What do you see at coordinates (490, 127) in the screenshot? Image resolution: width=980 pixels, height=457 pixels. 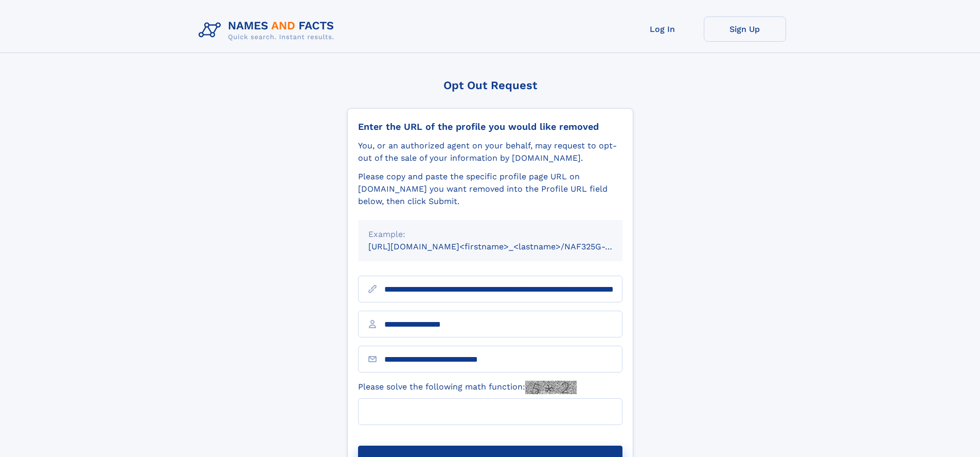 I see `div: Enter the URL of the profile you would like removed` at bounding box center [490, 127].